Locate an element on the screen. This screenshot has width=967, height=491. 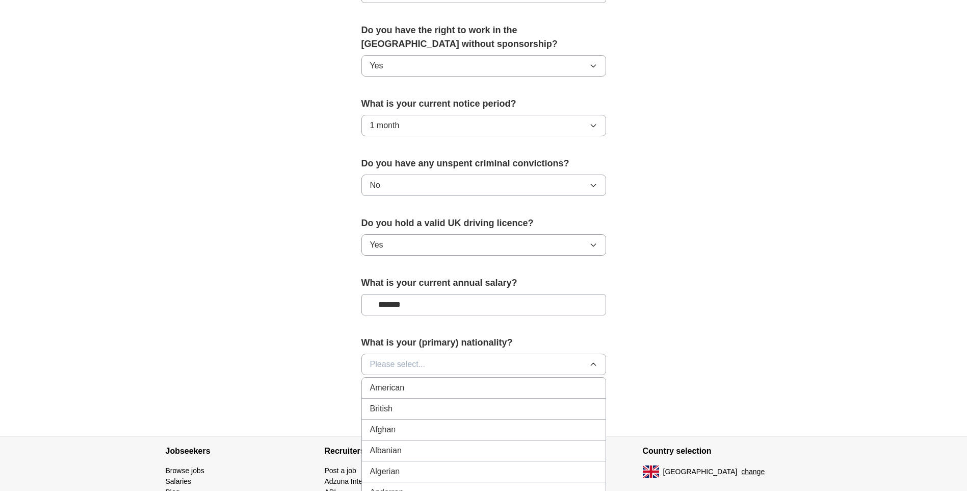
span: British is located at coordinates (381, 408).